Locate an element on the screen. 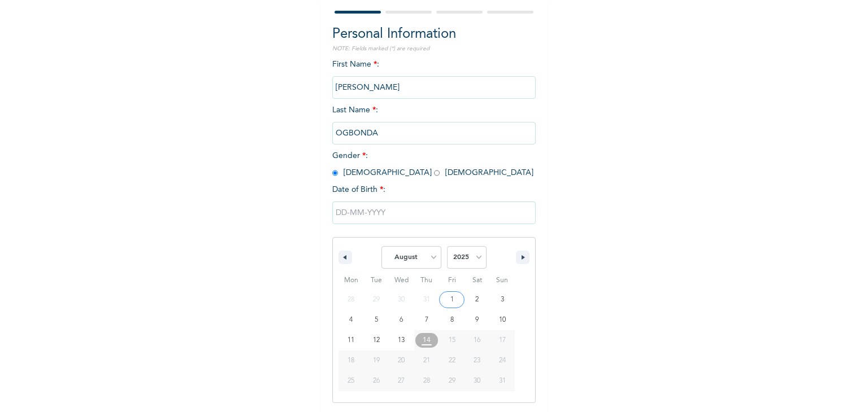 The image size is (868, 412). span: 6 is located at coordinates (401, 320).